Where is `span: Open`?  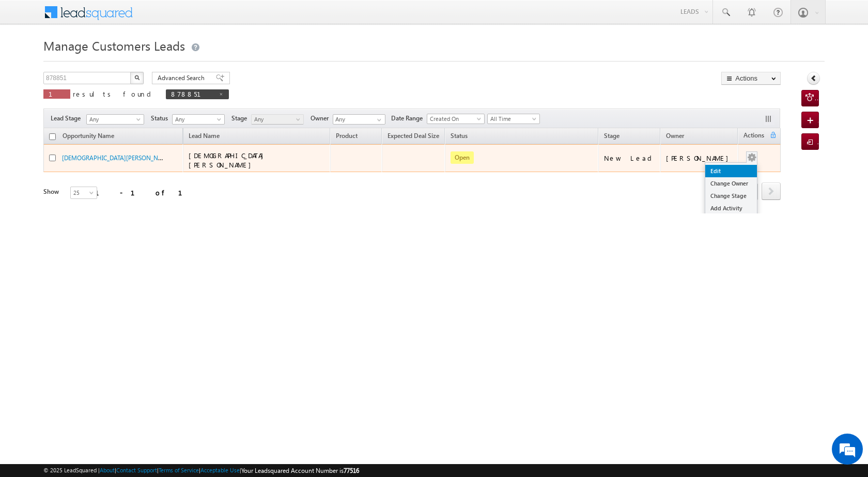
span: Open is located at coordinates (462, 157).